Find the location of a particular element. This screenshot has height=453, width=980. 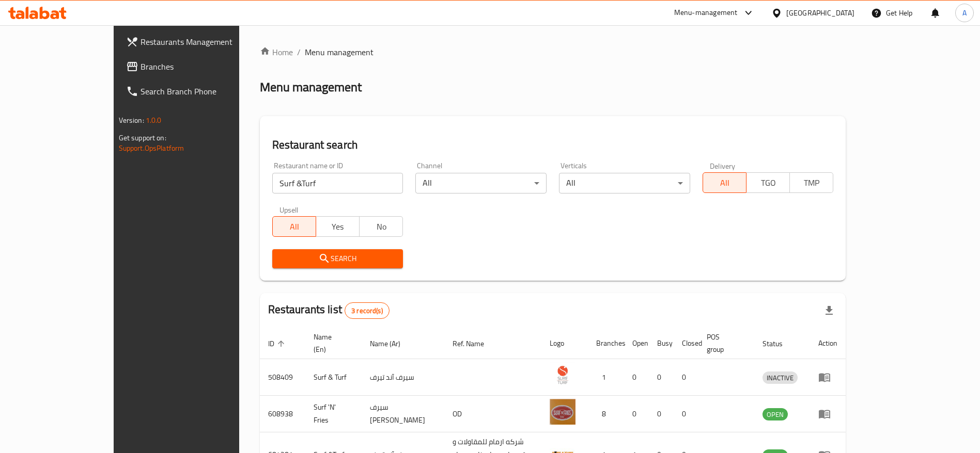

span: POS group is located at coordinates (724, 344).